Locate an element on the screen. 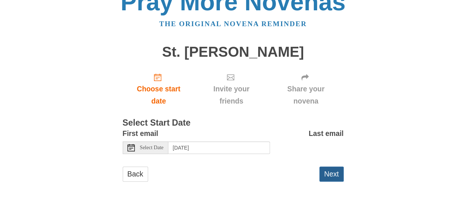 The width and height of the screenshot is (466, 203). span: Select Date is located at coordinates (152, 148).